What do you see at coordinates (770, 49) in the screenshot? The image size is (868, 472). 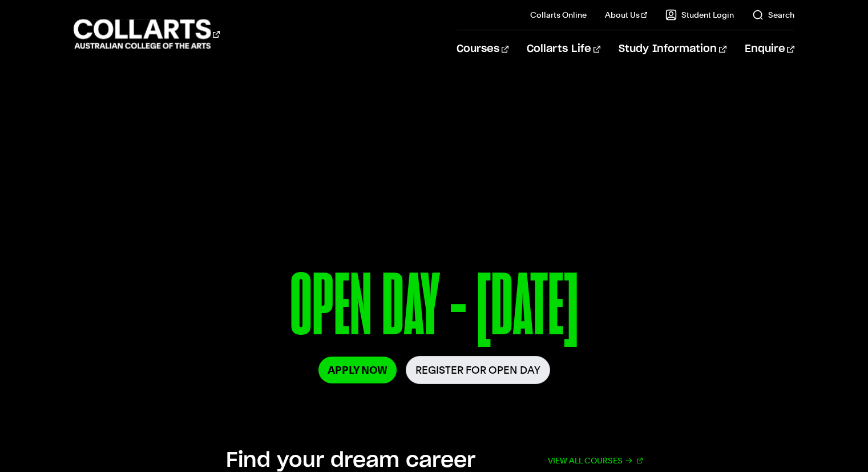 I see `a: Enquire` at bounding box center [770, 49].